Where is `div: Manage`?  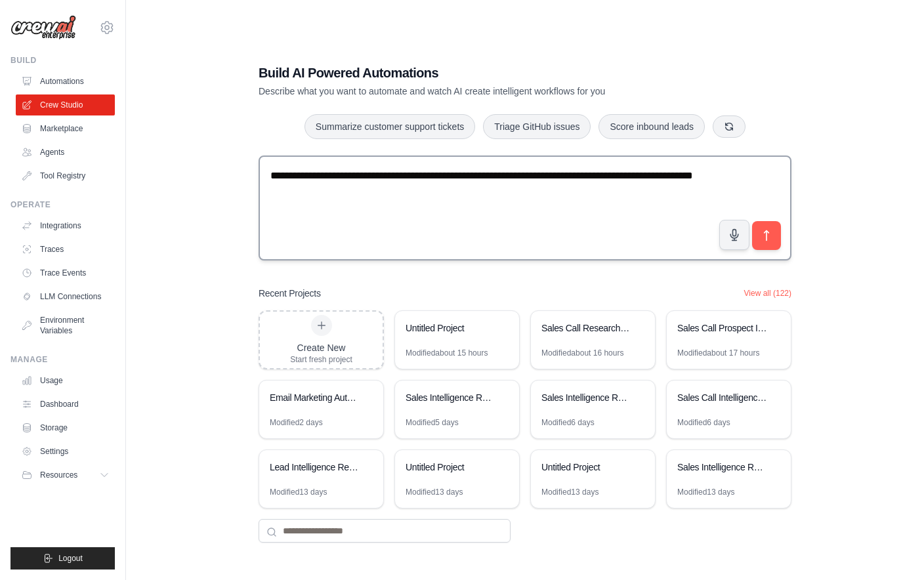 div: Manage is located at coordinates (62, 360).